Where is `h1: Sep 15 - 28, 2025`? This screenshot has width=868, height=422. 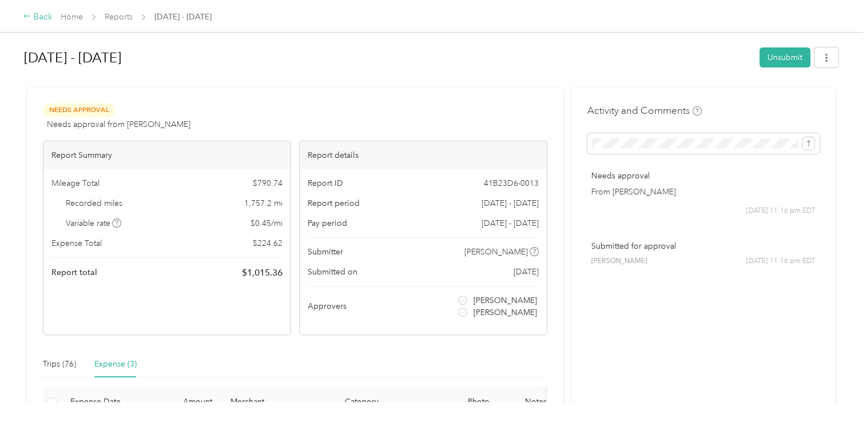
h1: Sep 15 - 28, 2025 is located at coordinates (388, 58).